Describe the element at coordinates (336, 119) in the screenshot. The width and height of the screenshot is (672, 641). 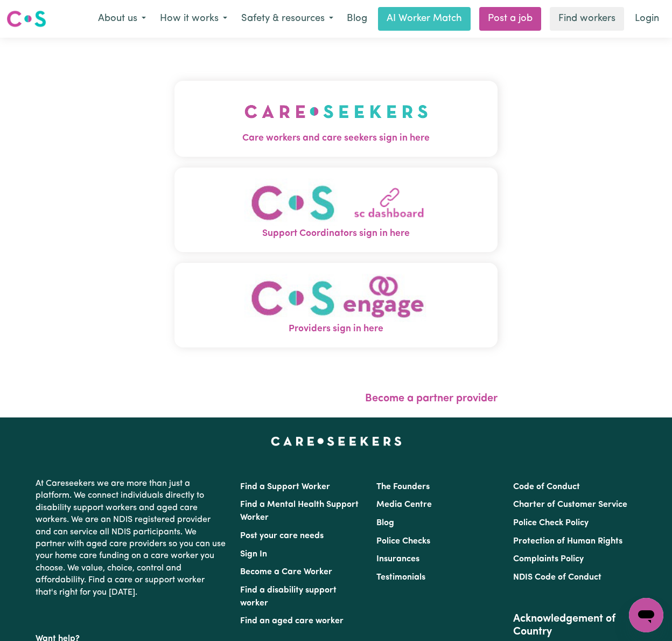
I see `button: Care workers and care seekers sign in here` at that location.